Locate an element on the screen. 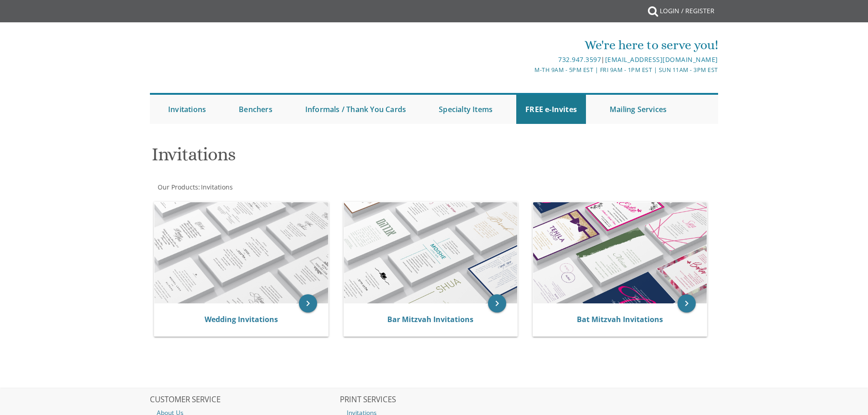 This screenshot has width=868, height=415. a: Our Products is located at coordinates (177, 187).